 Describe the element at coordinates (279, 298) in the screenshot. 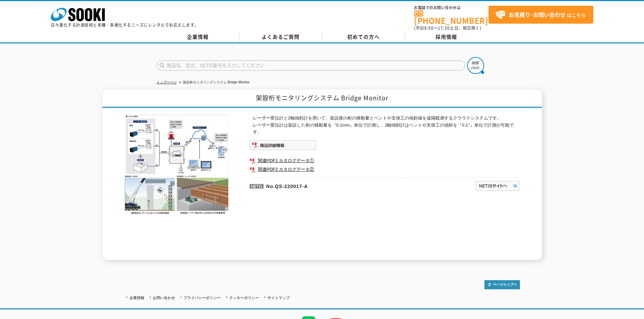

I see `a: サイトマップ` at that location.